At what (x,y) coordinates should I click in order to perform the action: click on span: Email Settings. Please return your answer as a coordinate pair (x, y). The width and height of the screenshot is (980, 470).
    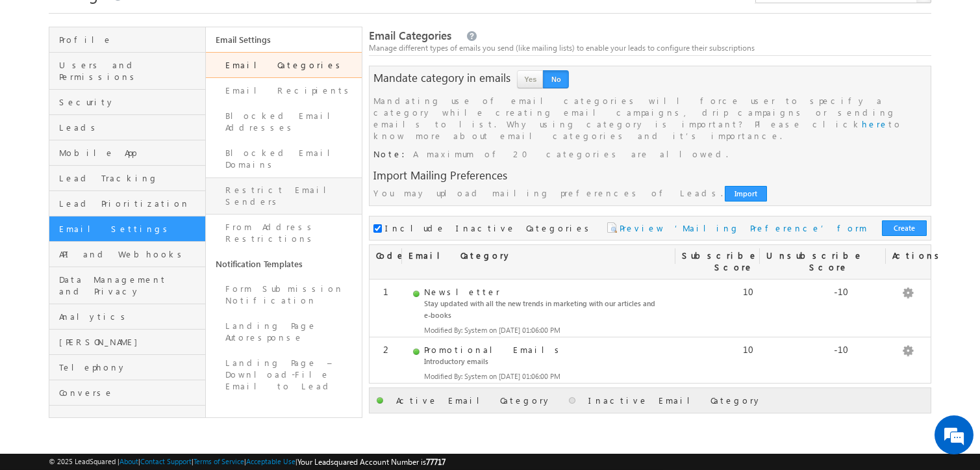
    Looking at the image, I should click on (130, 229).